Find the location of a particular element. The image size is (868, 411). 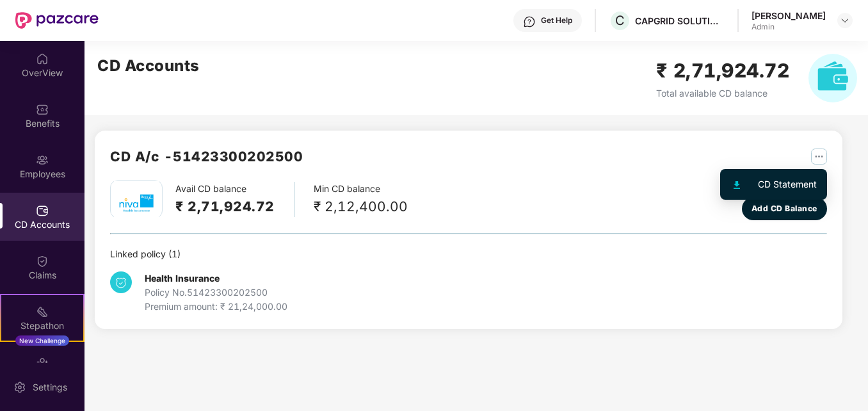

img: svg+xml;base64,PHN2ZyBpZD0iU2V0dGluZy0yMHgyMCIgeG1sbnM9Imh0dHA6Ly93d3cudzMub3JnLzIwMDAvc3ZnIiB3aW... is located at coordinates (20, 387).